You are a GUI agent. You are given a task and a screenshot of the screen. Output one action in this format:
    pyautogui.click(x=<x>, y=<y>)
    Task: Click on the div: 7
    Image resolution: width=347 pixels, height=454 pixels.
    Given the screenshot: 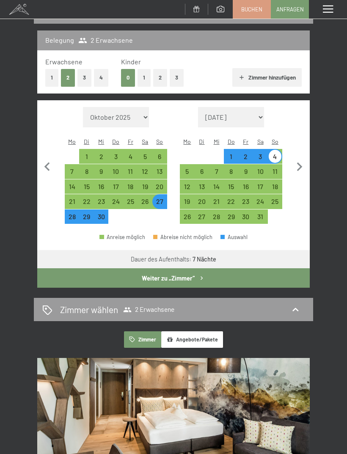 What is the action you would take?
    pyautogui.click(x=72, y=174)
    